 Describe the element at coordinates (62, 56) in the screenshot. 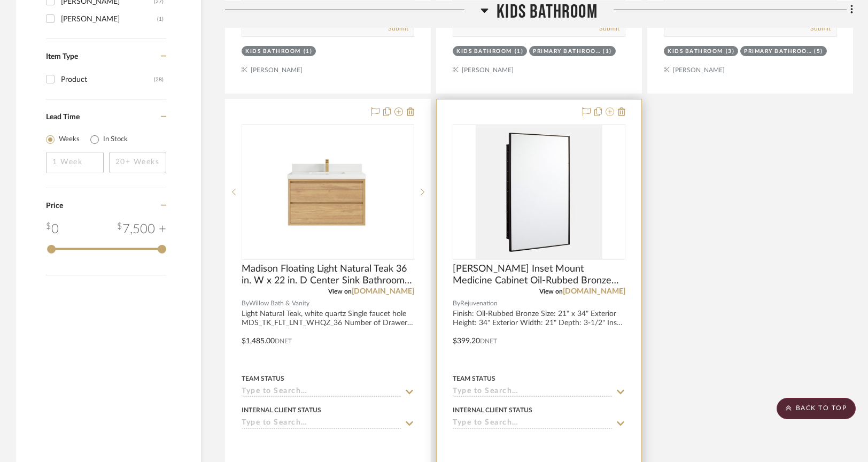

I see `span: Item Type` at that location.